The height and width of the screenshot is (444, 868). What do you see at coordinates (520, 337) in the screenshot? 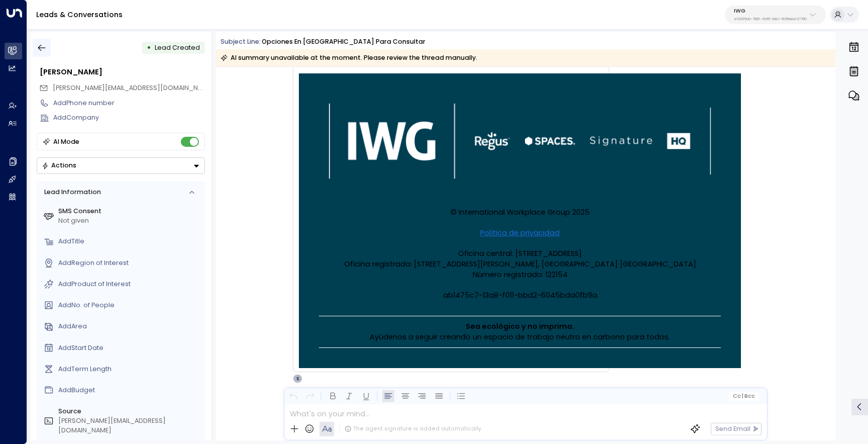
I see `p: Ayúdenos a seguir creando un espacio de trabajo neutro en carbono para todos.` at bounding box center [520, 337].